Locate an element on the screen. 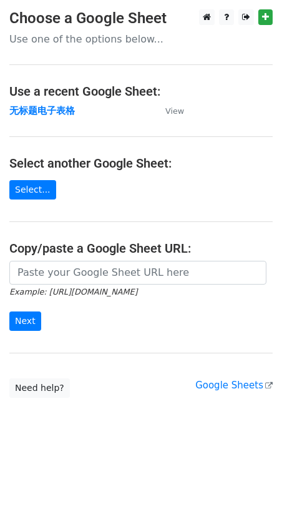 The width and height of the screenshot is (282, 506). a: 无标题电子表格 is located at coordinates (42, 111).